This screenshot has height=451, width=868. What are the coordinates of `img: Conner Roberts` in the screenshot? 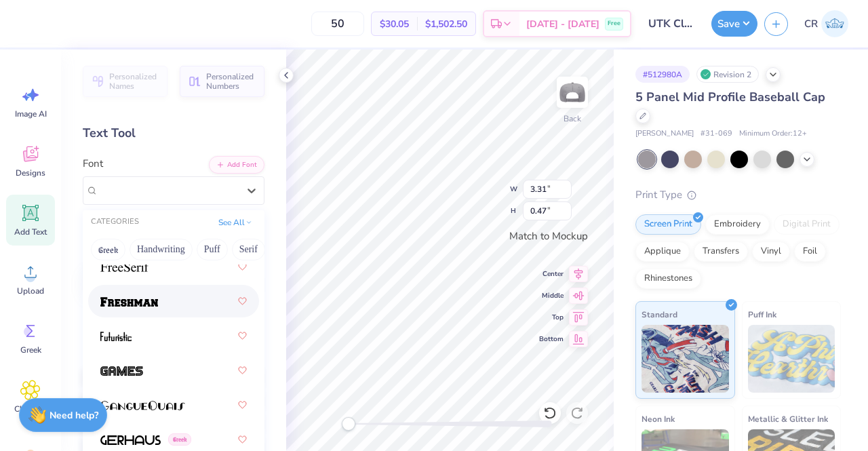 It's located at (835, 24).